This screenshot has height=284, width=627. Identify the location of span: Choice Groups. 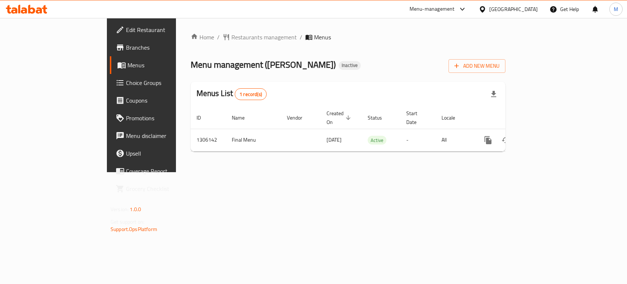
(166, 83).